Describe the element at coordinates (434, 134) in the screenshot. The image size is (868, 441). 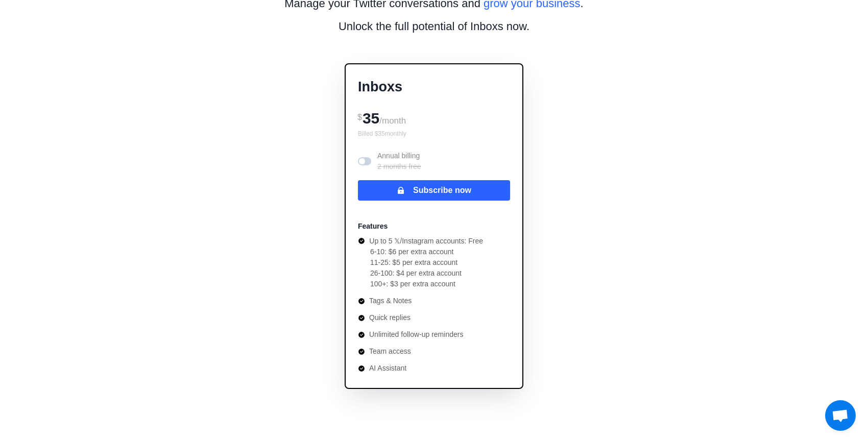
I see `p: Billed $ 35 monthly` at that location.